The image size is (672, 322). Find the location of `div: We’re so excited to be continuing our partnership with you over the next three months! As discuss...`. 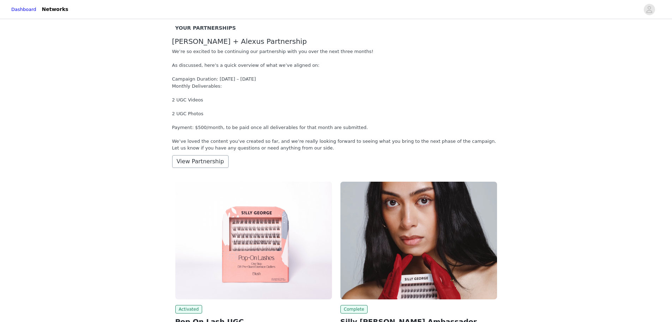

div: We’re so excited to be continuing our partnership with you over the next three months! As discuss... is located at coordinates (336, 100).